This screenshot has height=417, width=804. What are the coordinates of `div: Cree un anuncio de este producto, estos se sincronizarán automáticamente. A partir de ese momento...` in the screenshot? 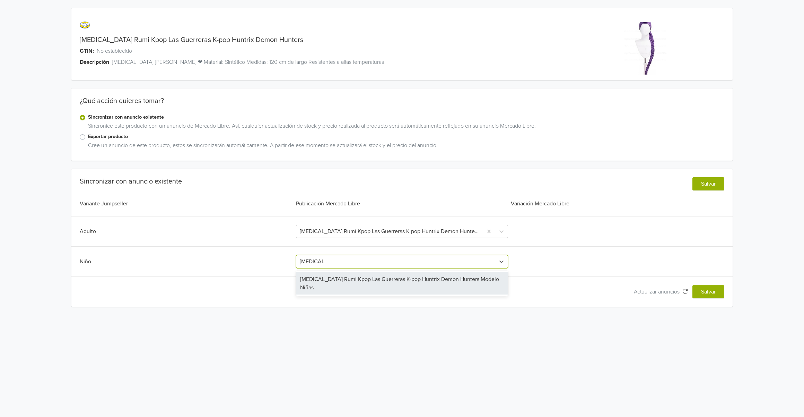 It's located at (405, 147).